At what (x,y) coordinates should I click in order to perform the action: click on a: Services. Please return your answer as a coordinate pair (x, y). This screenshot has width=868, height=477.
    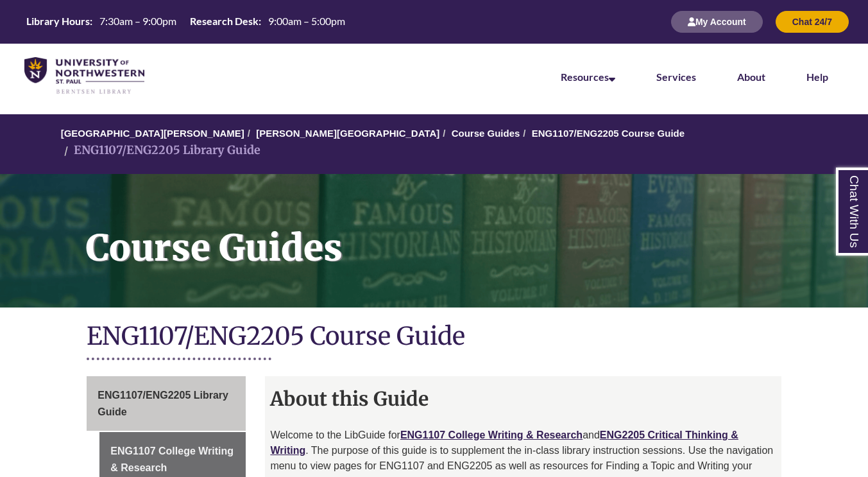
    Looking at the image, I should click on (676, 76).